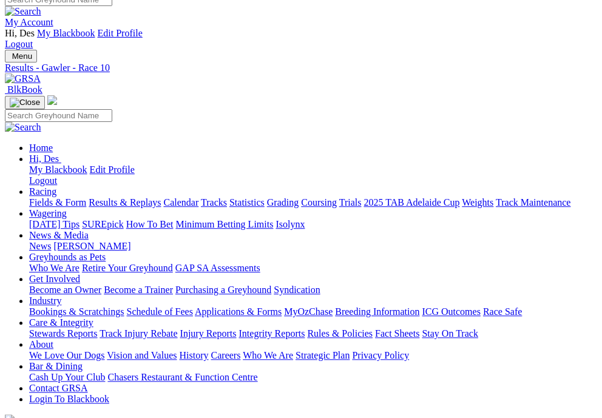  What do you see at coordinates (313, 175) in the screenshot?
I see `div: Hi, Des` at bounding box center [313, 175].